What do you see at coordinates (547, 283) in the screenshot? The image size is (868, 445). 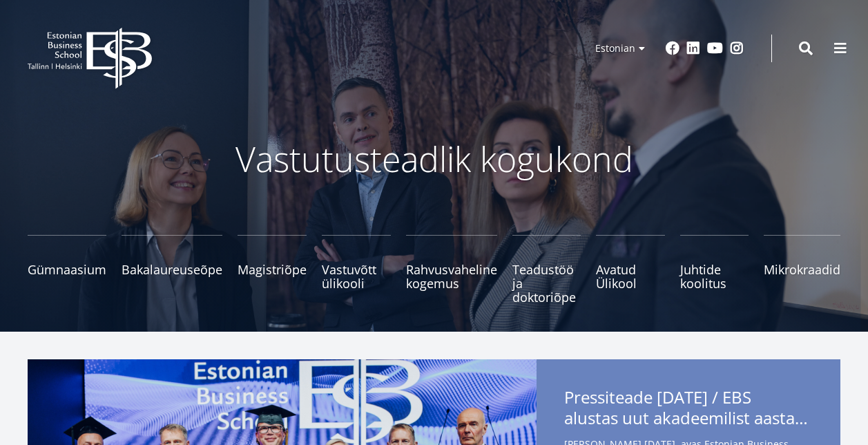 I see `span: Teadustöö ja doktoriõpe` at bounding box center [547, 283].